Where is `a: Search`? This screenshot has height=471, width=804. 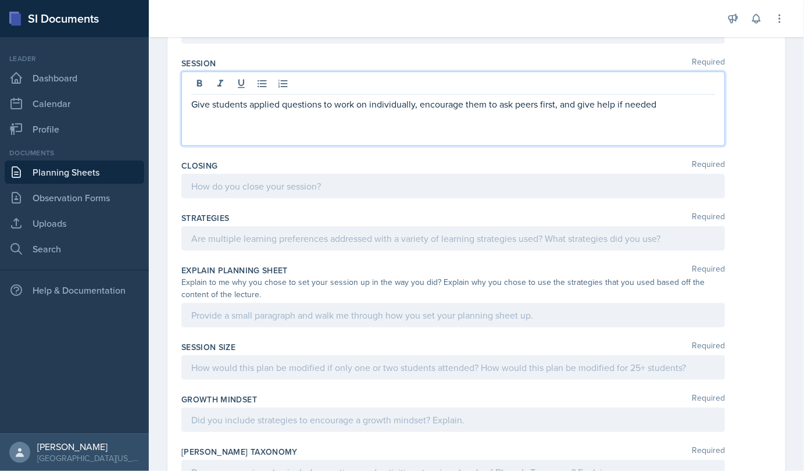 a: Search is located at coordinates (74, 249).